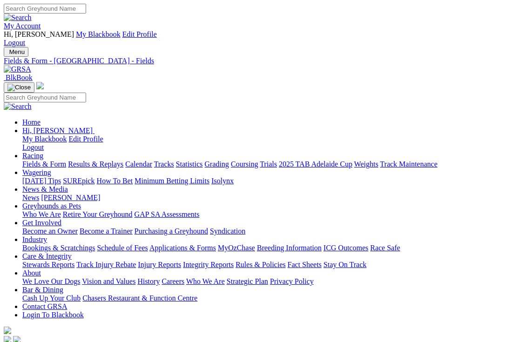 The height and width of the screenshot is (342, 531). What do you see at coordinates (18, 77) in the screenshot?
I see `a: BlkBook` at bounding box center [18, 77].